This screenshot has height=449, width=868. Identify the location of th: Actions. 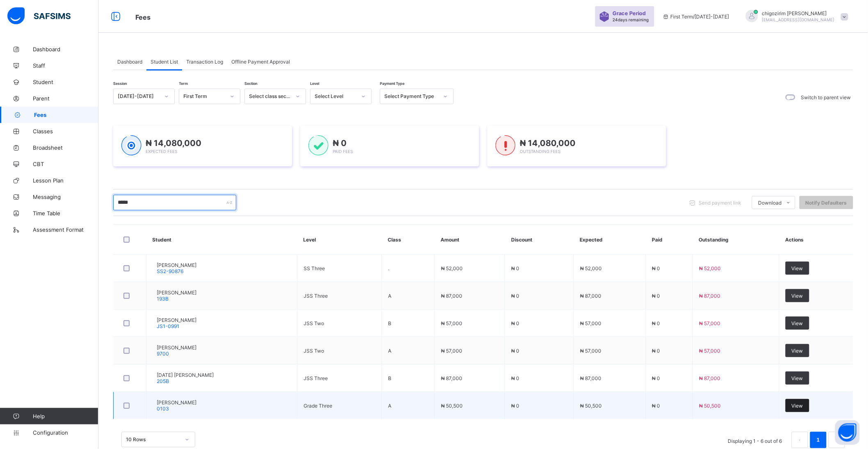
(816, 240).